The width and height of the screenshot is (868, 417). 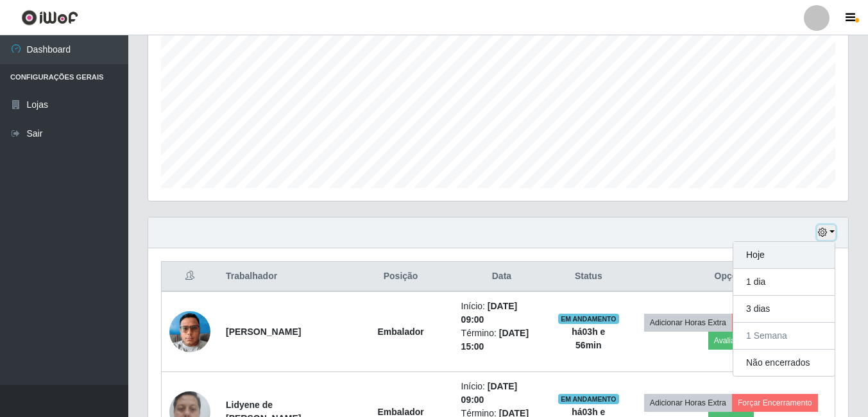 I want to click on th: Status, so click(x=589, y=276).